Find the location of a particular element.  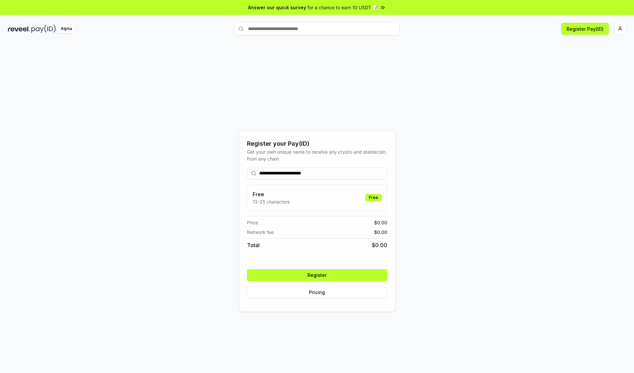

span: for a chance to earn 10 USDT 📝 is located at coordinates (343, 7).